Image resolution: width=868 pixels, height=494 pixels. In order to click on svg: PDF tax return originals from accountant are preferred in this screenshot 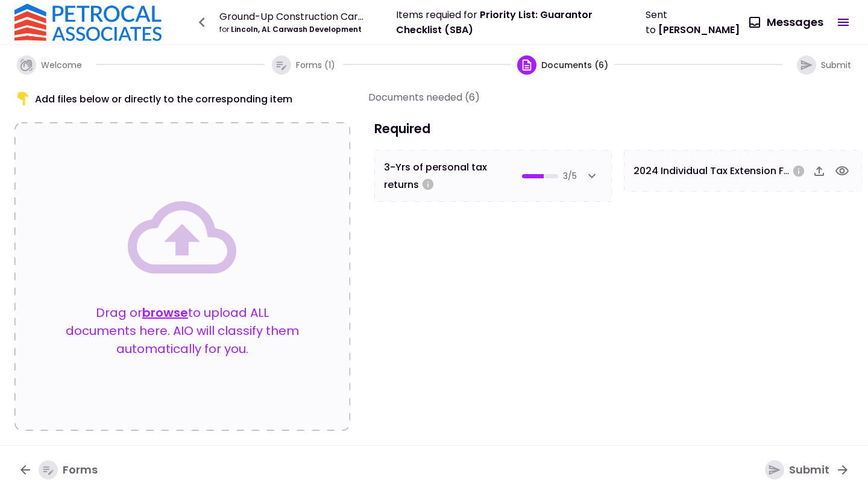, I will do `click(428, 184)`.